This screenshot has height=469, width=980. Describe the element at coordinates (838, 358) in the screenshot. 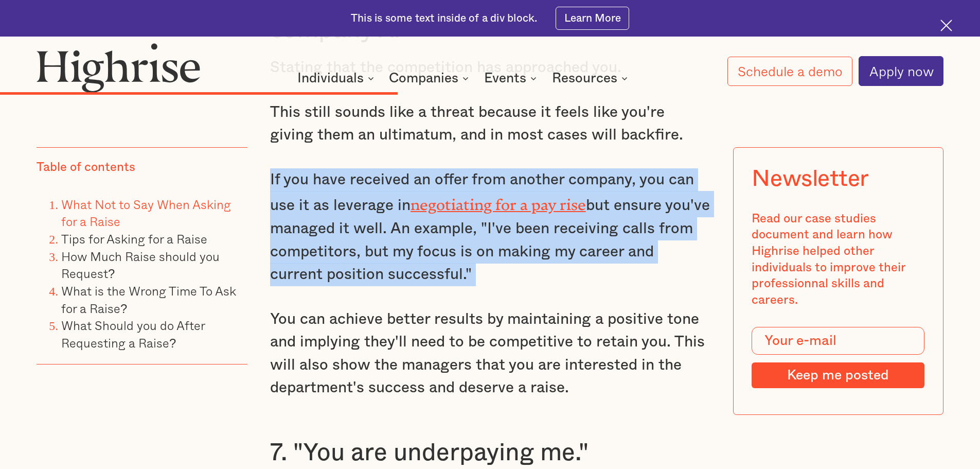

I see `form: Modal Form` at that location.